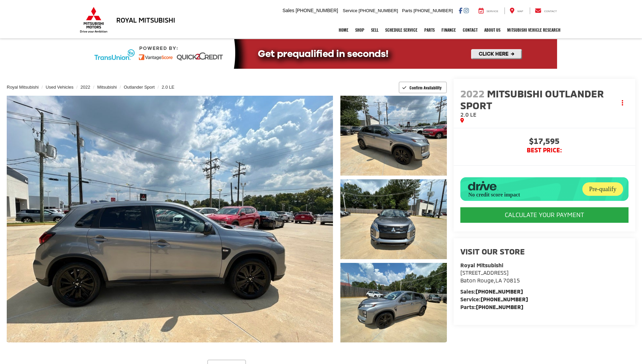  What do you see at coordinates (85, 87) in the screenshot?
I see `a: 2022` at bounding box center [85, 87].